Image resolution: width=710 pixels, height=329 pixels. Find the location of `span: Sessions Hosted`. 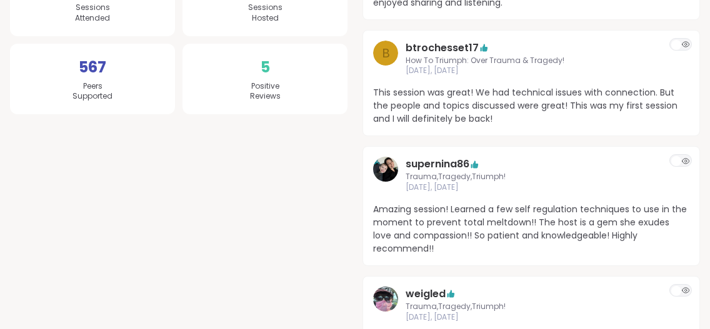

span: Sessions Hosted is located at coordinates (265, 13).